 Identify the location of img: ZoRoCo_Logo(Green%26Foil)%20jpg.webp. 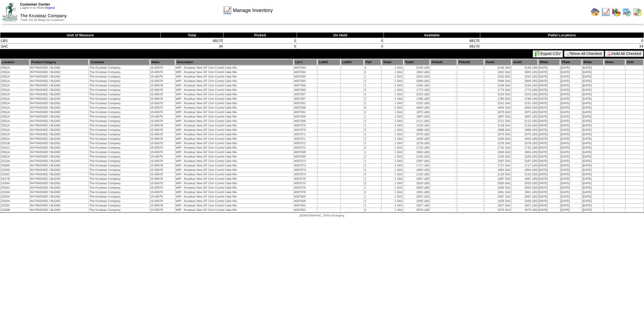
(10, 12).